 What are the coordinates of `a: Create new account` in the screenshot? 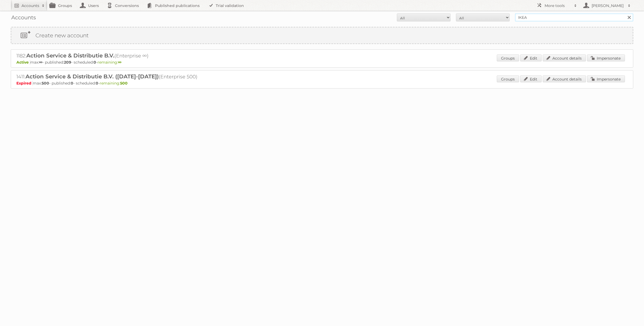 It's located at (322, 35).